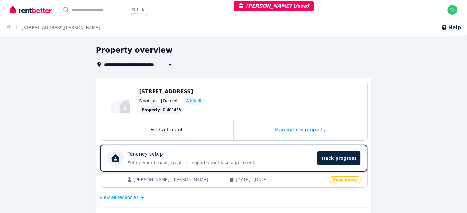  Describe the element at coordinates (145, 155) in the screenshot. I see `p: Tenancy setup` at that location.